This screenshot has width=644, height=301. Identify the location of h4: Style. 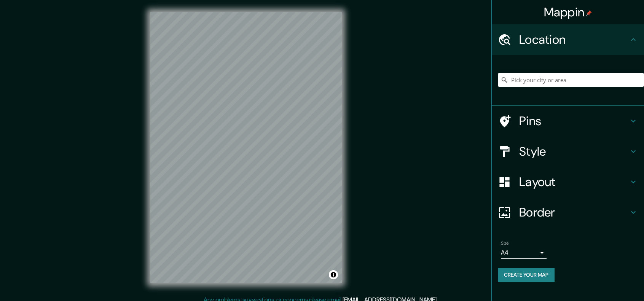
(574, 151).